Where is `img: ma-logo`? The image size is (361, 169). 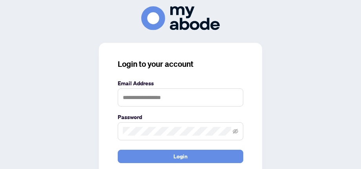
img: ma-logo is located at coordinates (180, 18).